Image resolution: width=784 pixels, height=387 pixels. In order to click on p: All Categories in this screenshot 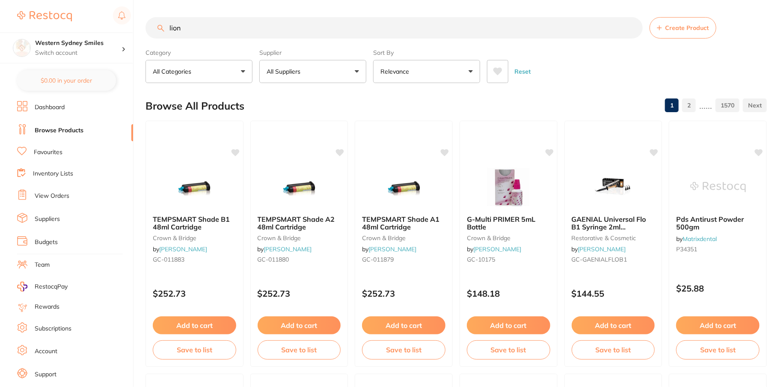, I will do `click(174, 71)`.